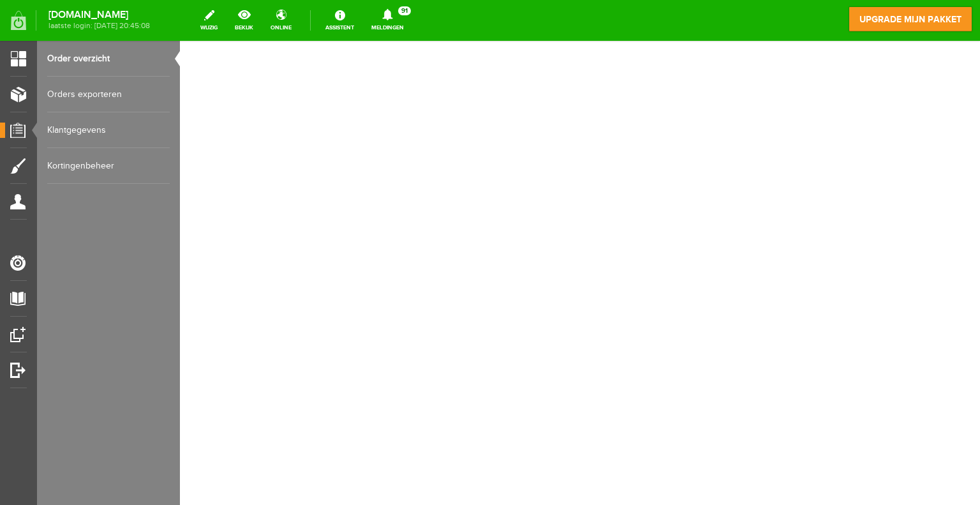 The height and width of the screenshot is (505, 980). What do you see at coordinates (108, 95) in the screenshot?
I see `a: Orders exporteren` at bounding box center [108, 95].